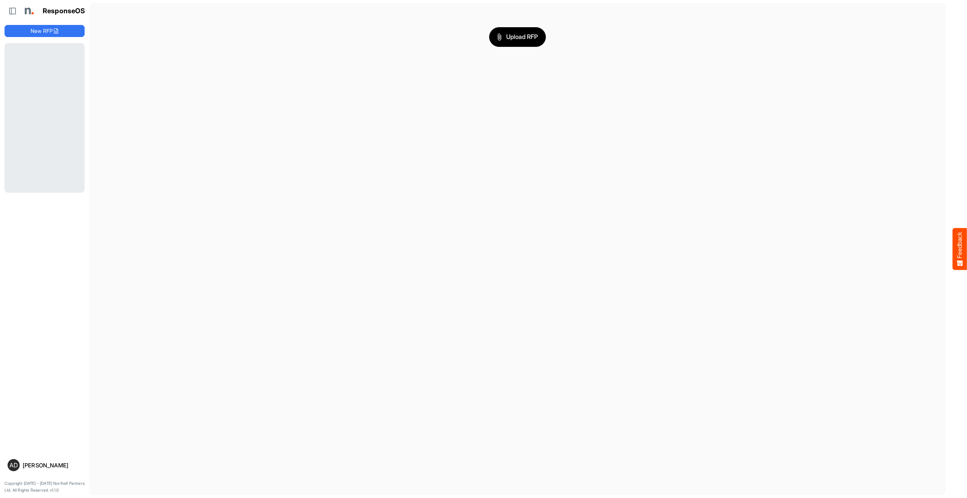 This screenshot has width=967, height=498. What do you see at coordinates (14, 465) in the screenshot?
I see `span: AD` at bounding box center [14, 465].